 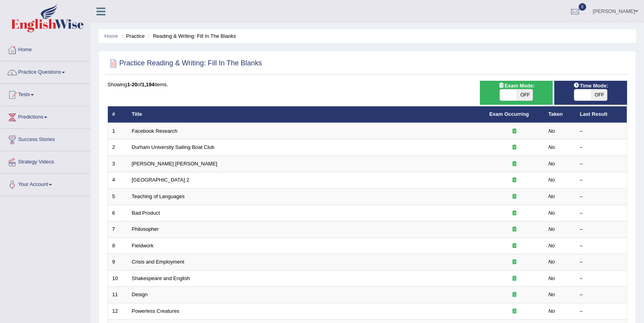 I want to click on span: 8, so click(x=583, y=7).